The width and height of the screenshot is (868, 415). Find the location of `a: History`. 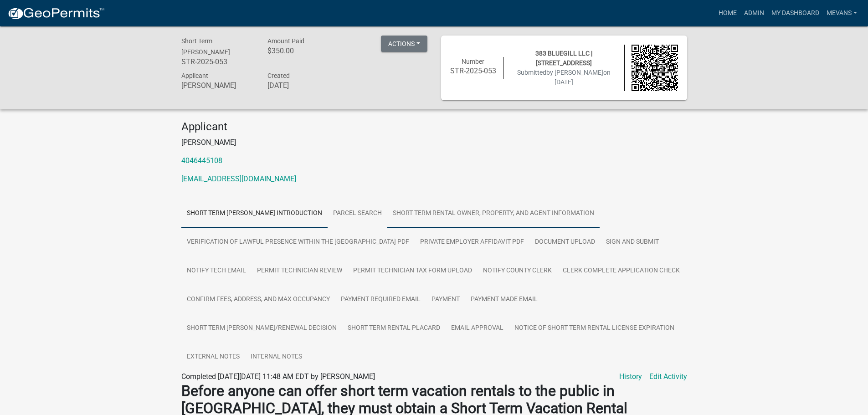

a: History is located at coordinates (631, 377).